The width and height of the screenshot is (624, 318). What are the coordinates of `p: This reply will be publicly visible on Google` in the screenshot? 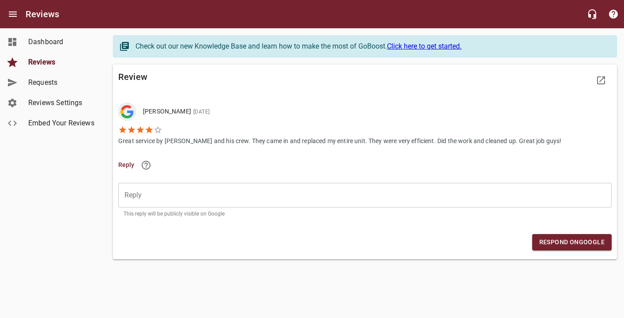 It's located at (365, 214).